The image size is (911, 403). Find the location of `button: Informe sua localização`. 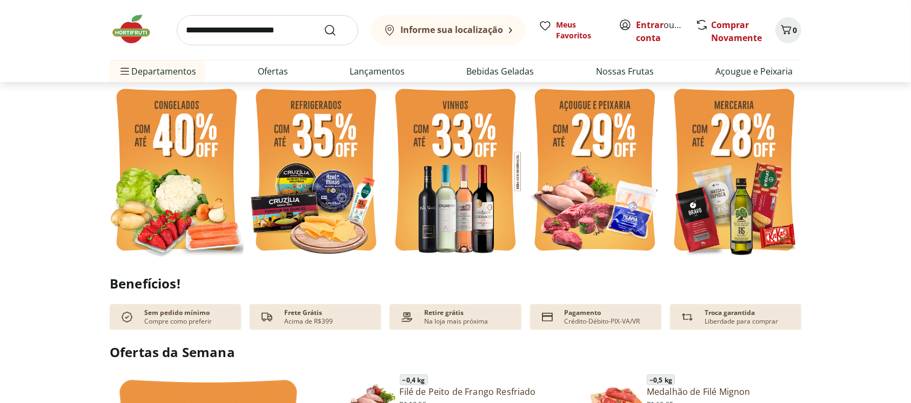

button: Informe sua localização is located at coordinates (449, 30).